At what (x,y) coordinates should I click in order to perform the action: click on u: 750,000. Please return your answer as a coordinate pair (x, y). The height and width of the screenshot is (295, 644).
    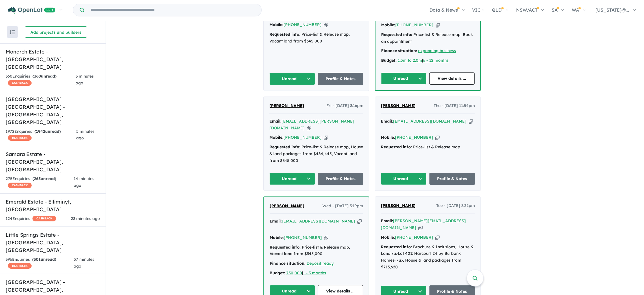
    Looking at the image, I should click on (295, 273).